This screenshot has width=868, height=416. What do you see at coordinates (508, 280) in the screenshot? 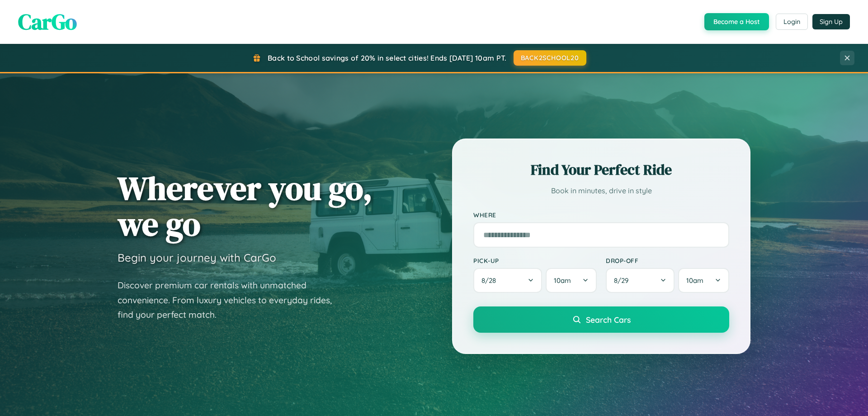
I see `button: 8/28` at bounding box center [508, 280].